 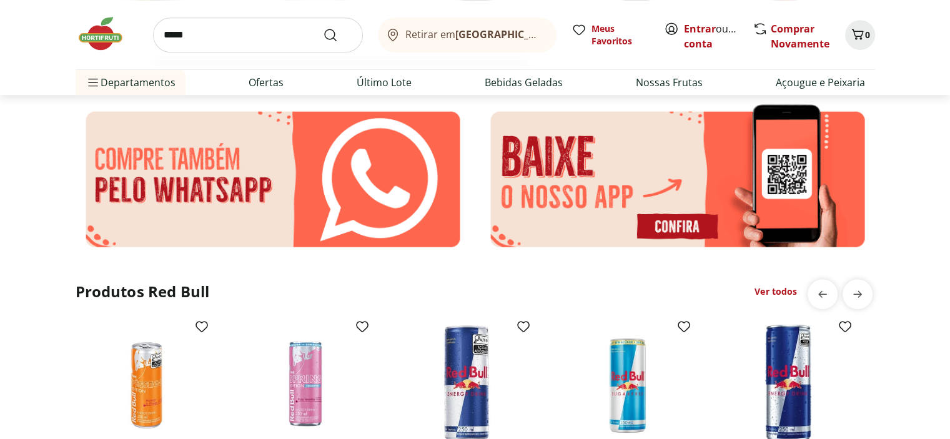 I want to click on span: 0, so click(x=868, y=34).